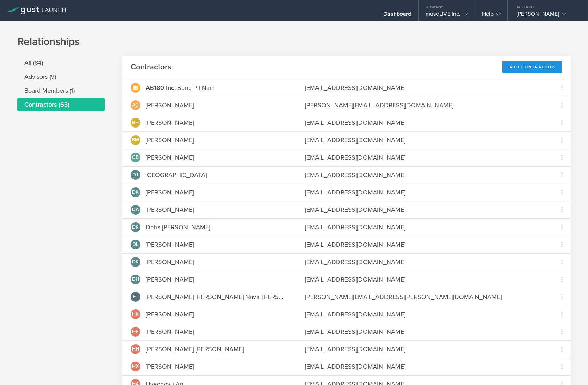  I want to click on span: ET, so click(136, 297).